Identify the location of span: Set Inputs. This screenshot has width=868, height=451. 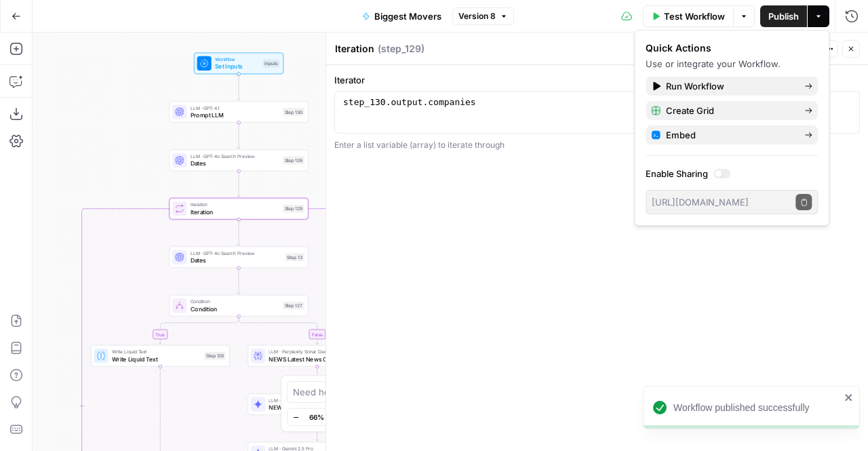
(237, 65).